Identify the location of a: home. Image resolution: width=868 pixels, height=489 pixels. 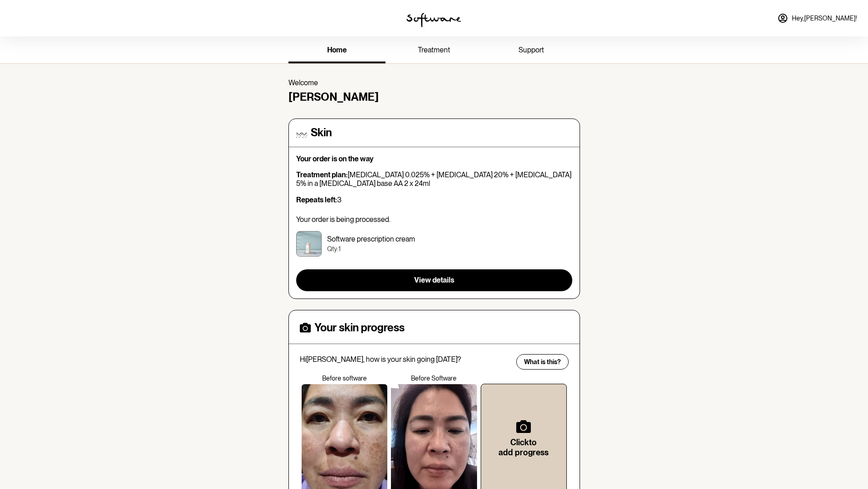
(337, 51).